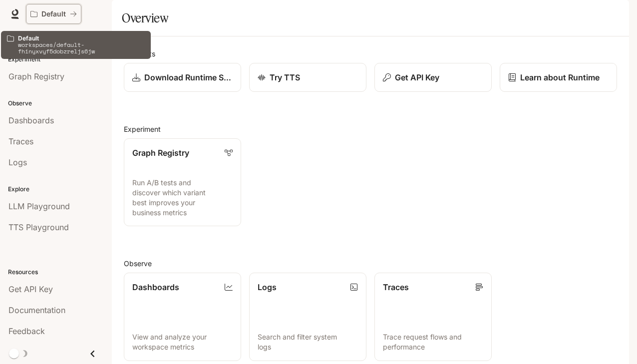  What do you see at coordinates (267, 287) in the screenshot?
I see `p: Logs` at bounding box center [267, 287].